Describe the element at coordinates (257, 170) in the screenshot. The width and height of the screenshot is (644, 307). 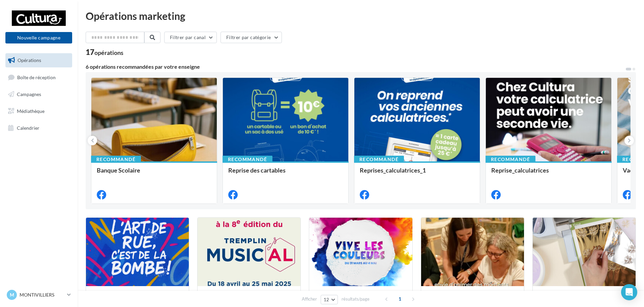
I see `span: Reprise des cartables` at that location.